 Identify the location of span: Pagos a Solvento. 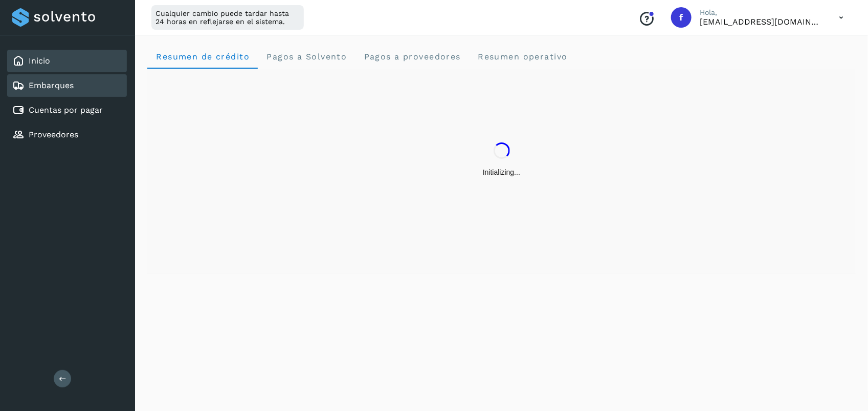
(307, 57).